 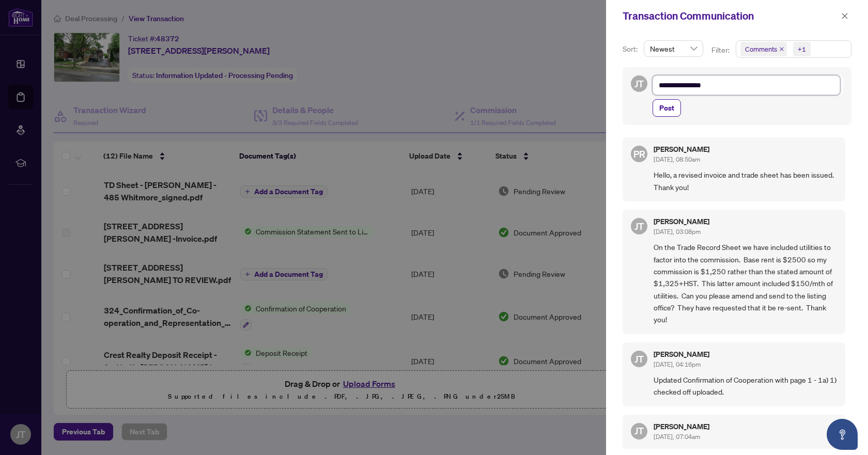 What do you see at coordinates (730, 16) in the screenshot?
I see `div: Transaction Communication` at bounding box center [730, 16].